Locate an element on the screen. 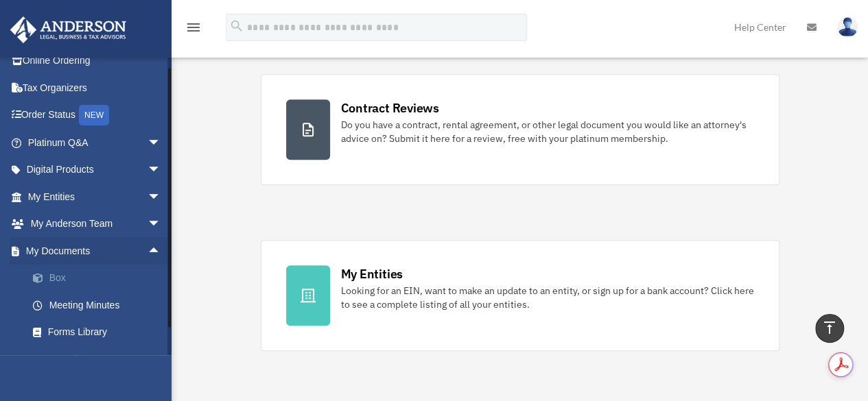 Image resolution: width=868 pixels, height=401 pixels. a: vertical_align_top is located at coordinates (829, 328).